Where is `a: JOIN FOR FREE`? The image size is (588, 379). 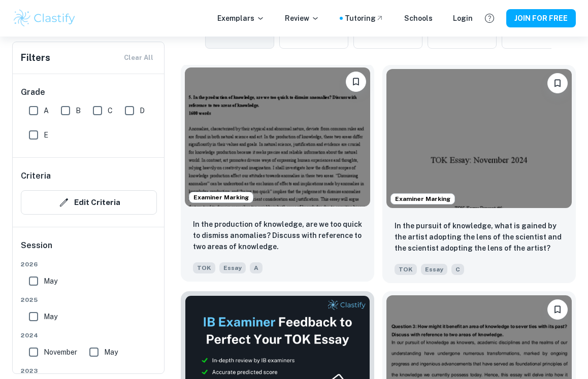
a: JOIN FOR FREE is located at coordinates (541, 19).